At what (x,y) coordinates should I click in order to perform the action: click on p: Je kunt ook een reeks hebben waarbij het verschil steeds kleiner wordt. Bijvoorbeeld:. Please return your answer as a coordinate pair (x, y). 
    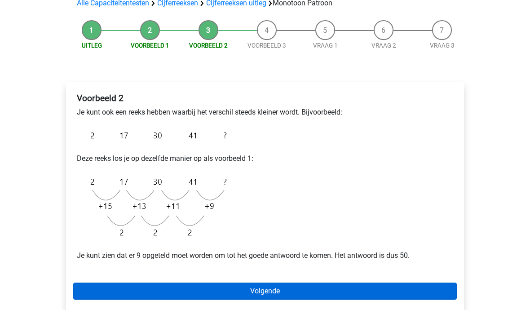
    Looking at the image, I should click on (265, 113).